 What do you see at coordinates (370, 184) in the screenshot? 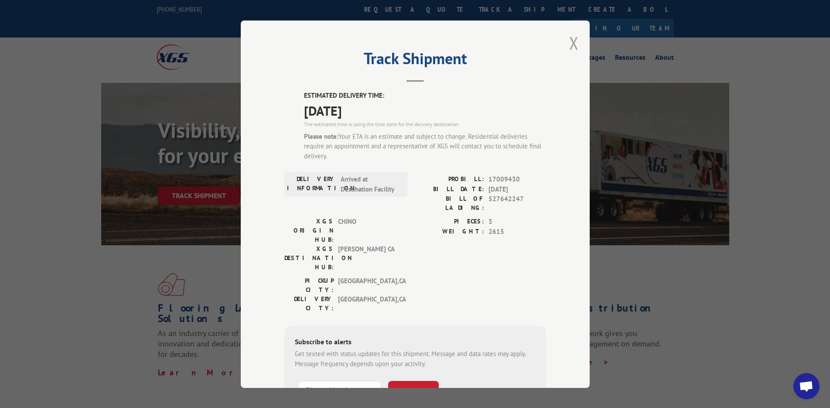
I see `span: Arrived at Destination Facility` at bounding box center [370, 184].